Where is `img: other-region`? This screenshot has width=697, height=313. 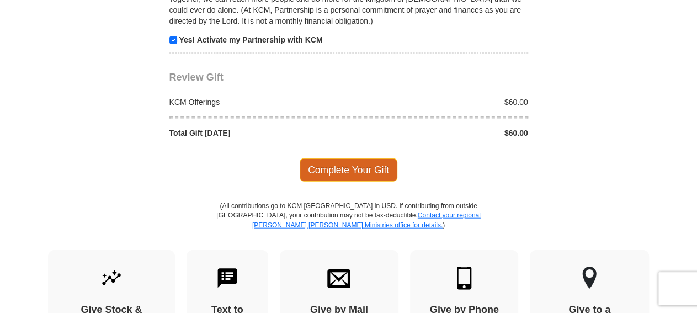 img: other-region is located at coordinates (589, 278).